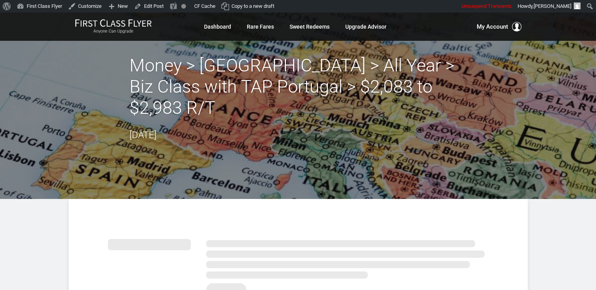  I want to click on a: First Class FlyerAnyone Can Upgrade, so click(113, 27).